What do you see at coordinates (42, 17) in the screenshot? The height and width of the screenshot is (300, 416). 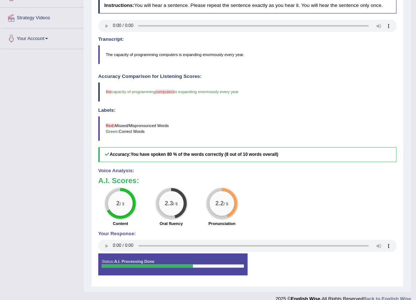 I see `a: Strategy Videos` at bounding box center [42, 17].